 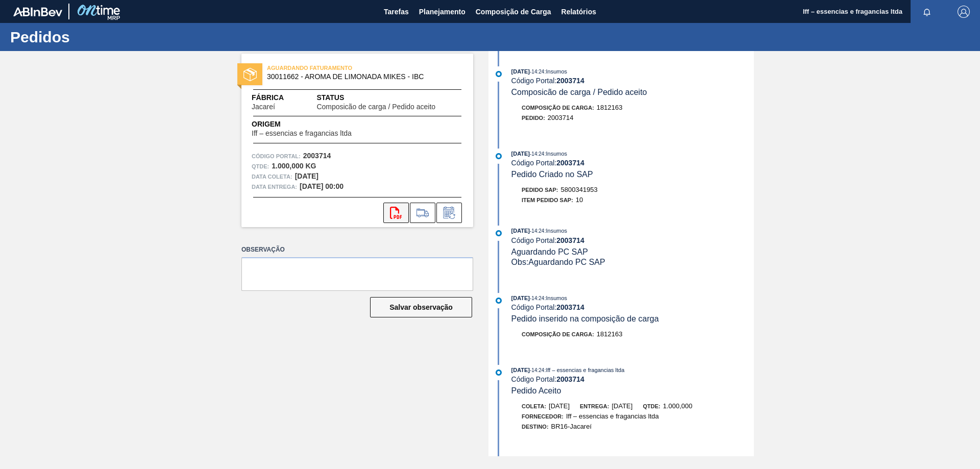 I want to click on span: Pedido :, so click(x=533, y=118).